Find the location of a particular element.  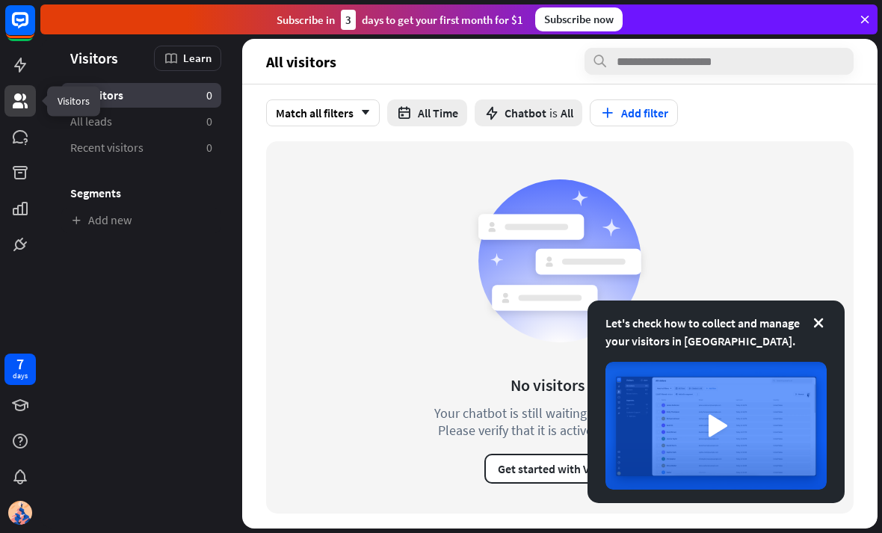

button: Get started with Visitors is located at coordinates (560, 469).